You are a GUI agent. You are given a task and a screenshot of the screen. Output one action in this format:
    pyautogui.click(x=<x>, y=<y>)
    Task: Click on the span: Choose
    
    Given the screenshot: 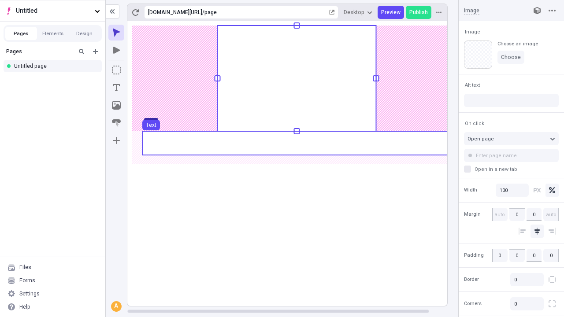 What is the action you would take?
    pyautogui.click(x=511, y=57)
    